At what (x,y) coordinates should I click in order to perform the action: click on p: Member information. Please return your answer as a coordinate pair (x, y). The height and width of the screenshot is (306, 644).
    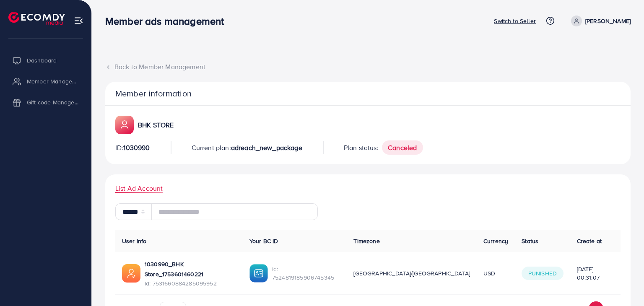
    Looking at the image, I should click on (368, 94).